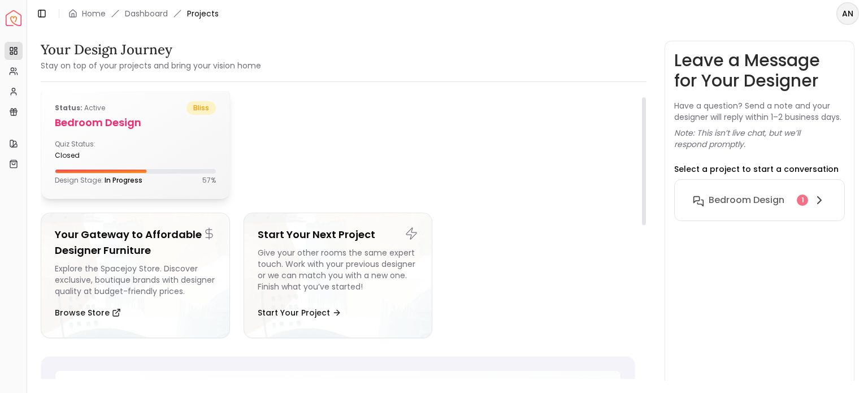 The width and height of the screenshot is (868, 393). Describe the element at coordinates (760, 70) in the screenshot. I see `h3: Leave a Message for Your Designer` at that location.